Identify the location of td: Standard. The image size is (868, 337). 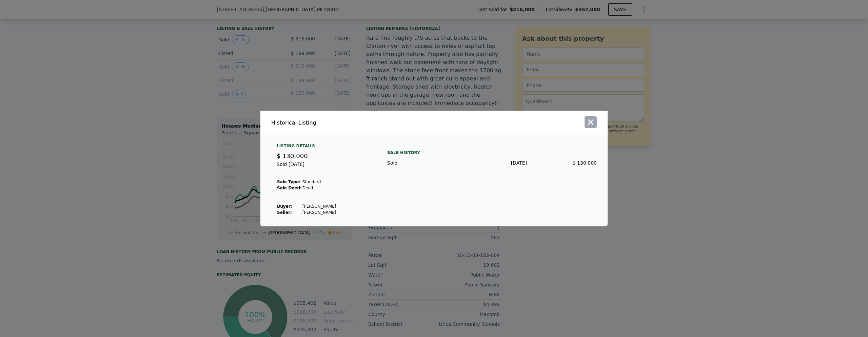
(319, 182).